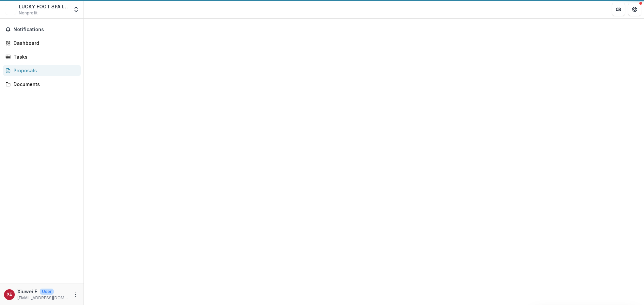  What do you see at coordinates (76, 9) in the screenshot?
I see `button: Open entity switcher` at bounding box center [76, 9].